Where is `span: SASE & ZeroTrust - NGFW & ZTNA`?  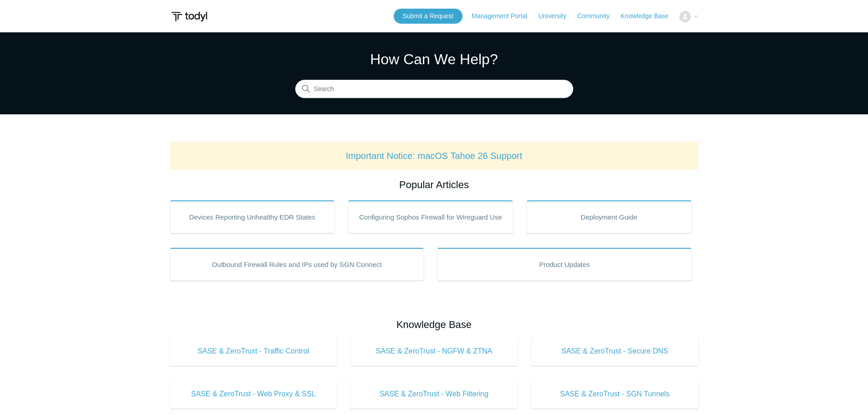
span: SASE & ZeroTrust - NGFW & ZTNA is located at coordinates (434, 351).